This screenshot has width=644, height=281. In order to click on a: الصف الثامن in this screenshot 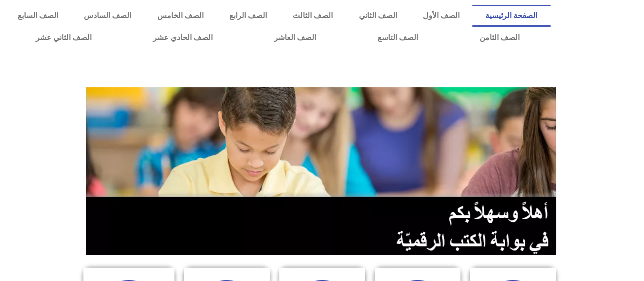, I will do `click(499, 37)`.